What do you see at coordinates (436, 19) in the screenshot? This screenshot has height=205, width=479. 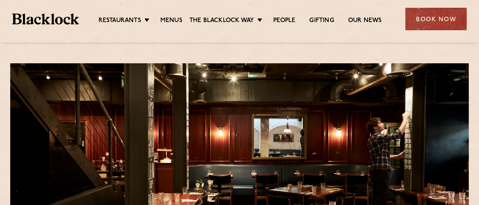 I see `div: Book Now` at bounding box center [436, 19].